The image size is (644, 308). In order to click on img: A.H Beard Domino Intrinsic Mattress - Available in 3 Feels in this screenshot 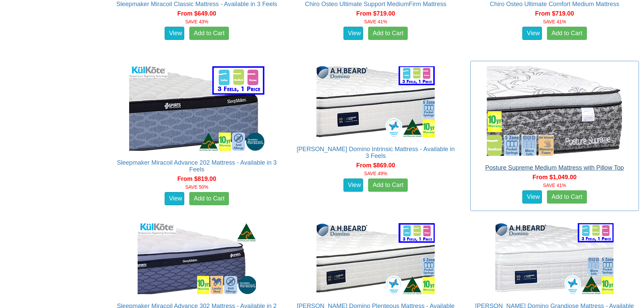, I will do `click(375, 102)`.